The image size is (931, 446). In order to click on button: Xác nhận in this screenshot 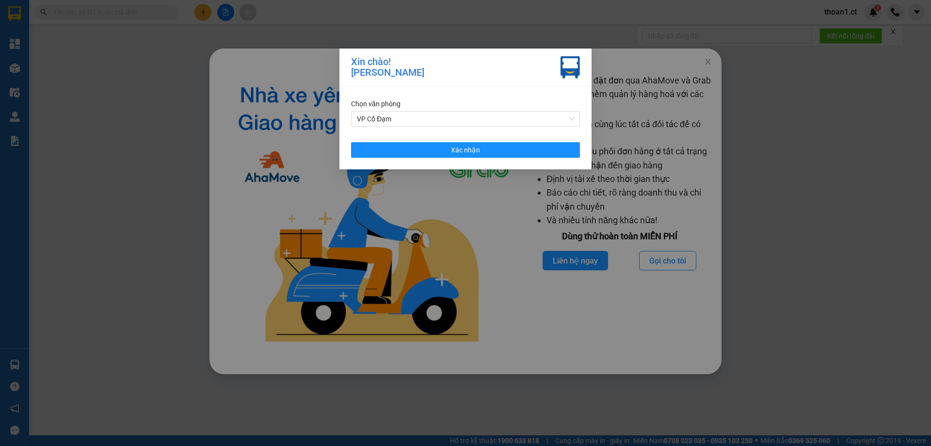, I will do `click(465, 150)`.